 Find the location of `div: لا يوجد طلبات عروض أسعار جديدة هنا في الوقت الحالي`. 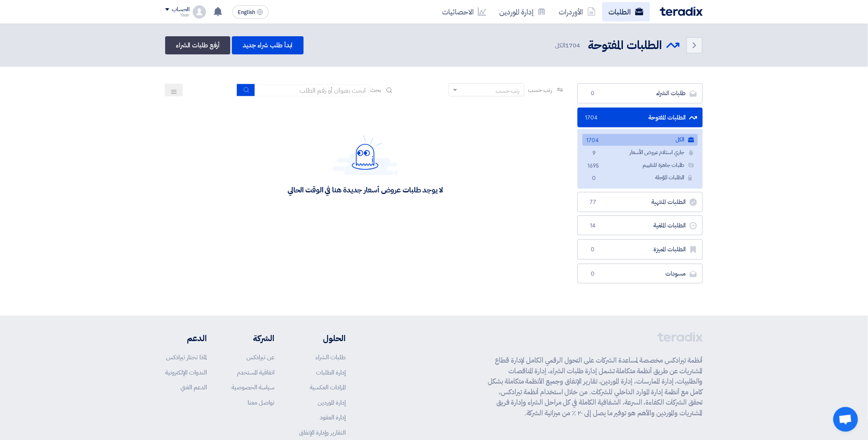

div: لا يوجد طلبات عروض أسعار جديدة هنا في الوقت الحالي is located at coordinates (365, 189).